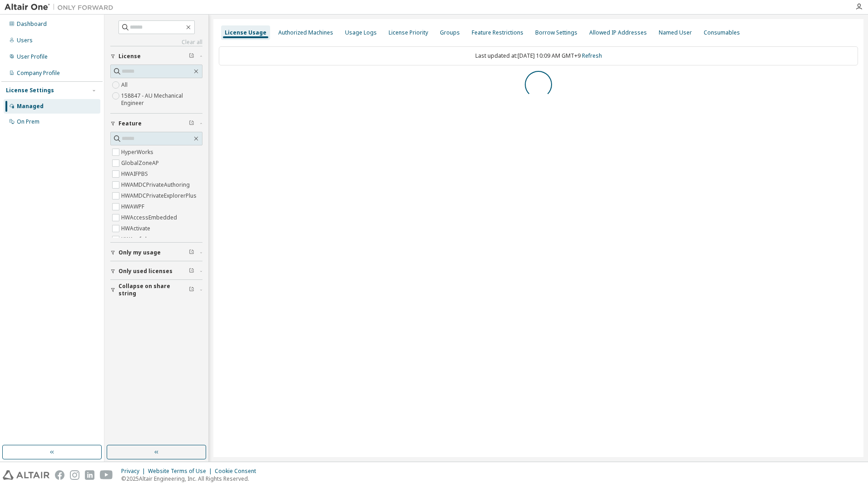  Describe the element at coordinates (30, 106) in the screenshot. I see `div: Managed` at that location.